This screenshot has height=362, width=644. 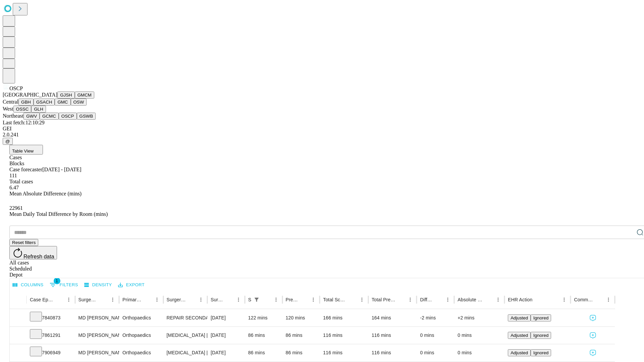 I want to click on div: Comments, so click(x=583, y=300).